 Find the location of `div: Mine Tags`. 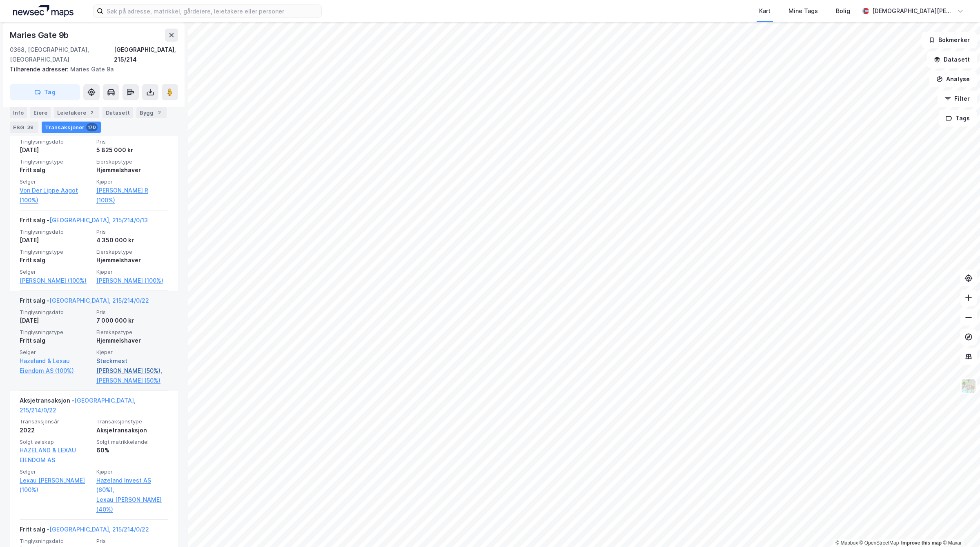

div: Mine Tags is located at coordinates (803, 11).